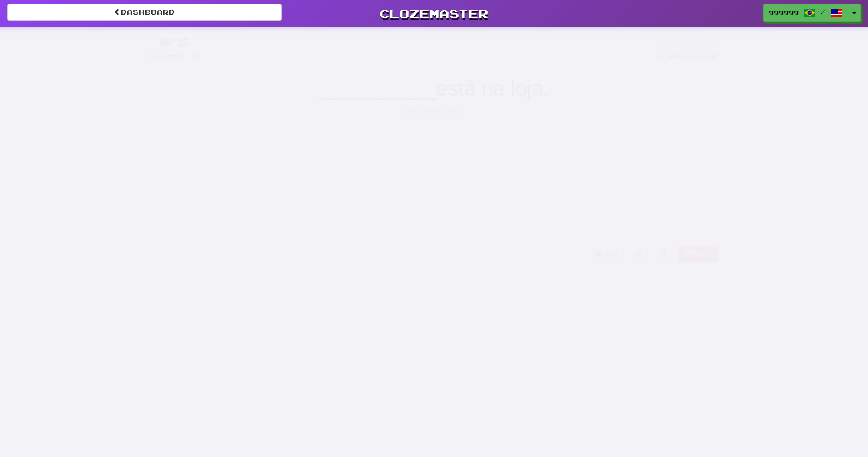 This screenshot has height=457, width=868. Describe the element at coordinates (534, 147) in the screenshot. I see `button: 2.Relatório` at that location.